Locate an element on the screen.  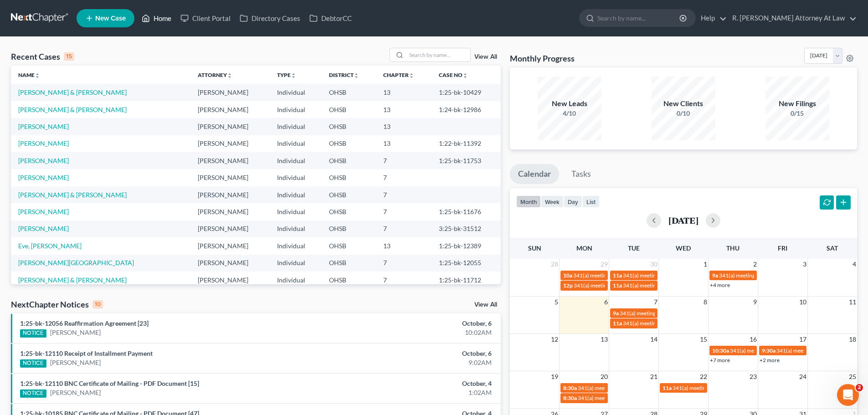
a: Attorneyunfold_more is located at coordinates (215, 75).